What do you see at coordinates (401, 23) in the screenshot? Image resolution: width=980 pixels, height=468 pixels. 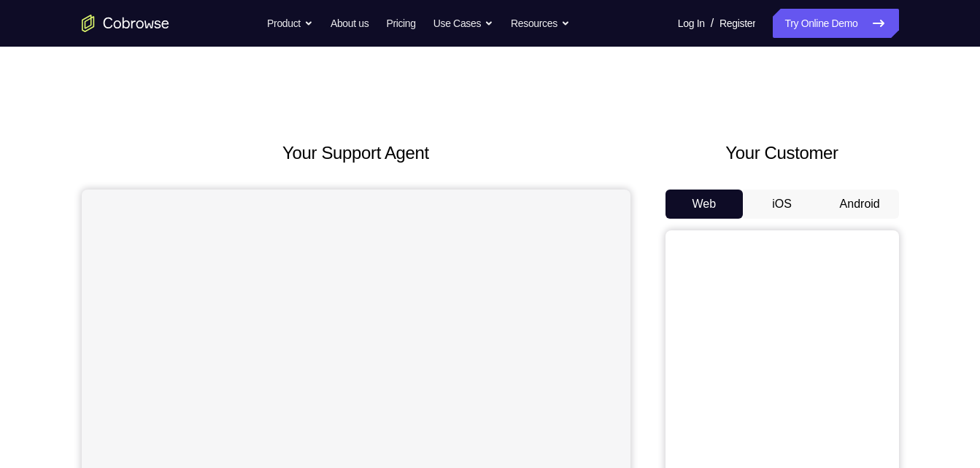 I see `a: Pricing` at bounding box center [401, 23].